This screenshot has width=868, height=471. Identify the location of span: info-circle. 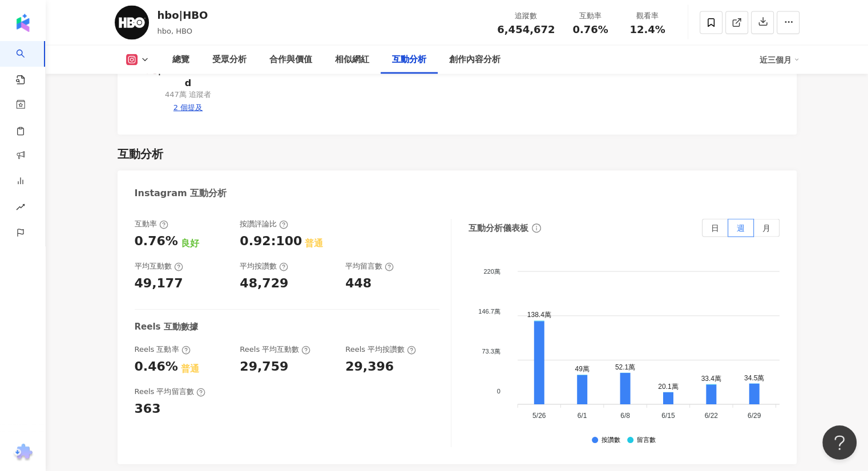
(536, 229).